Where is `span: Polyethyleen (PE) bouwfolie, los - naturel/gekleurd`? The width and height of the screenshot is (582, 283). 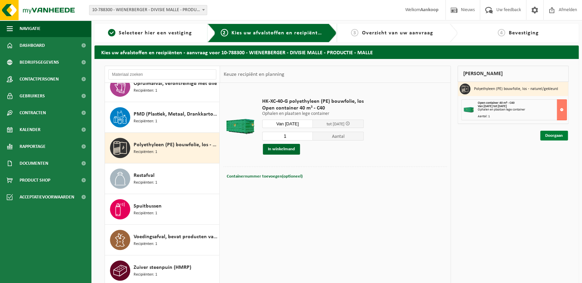
span: Polyethyleen (PE) bouwfolie, los - naturel/gekleurd is located at coordinates (175, 145).